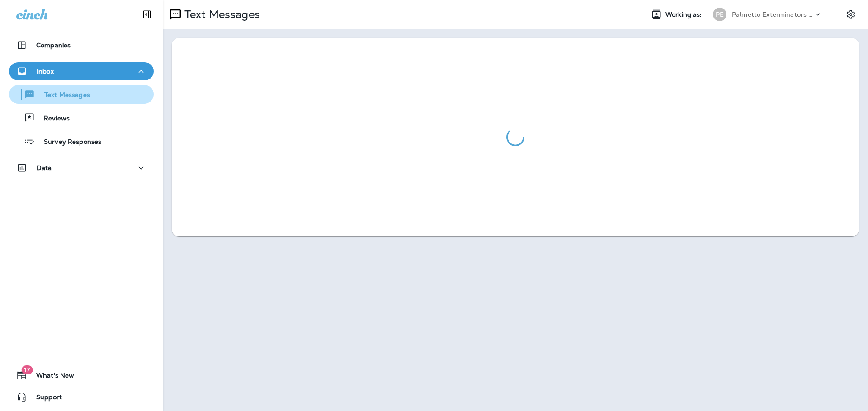 The width and height of the screenshot is (868, 411). I want to click on button: 17What's New, so click(81, 376).